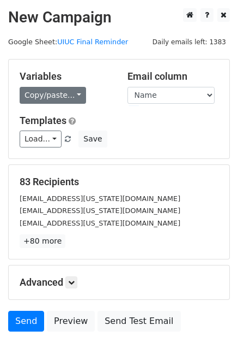 The height and width of the screenshot is (360, 238). Describe the element at coordinates (173, 76) in the screenshot. I see `h5: Email column` at that location.